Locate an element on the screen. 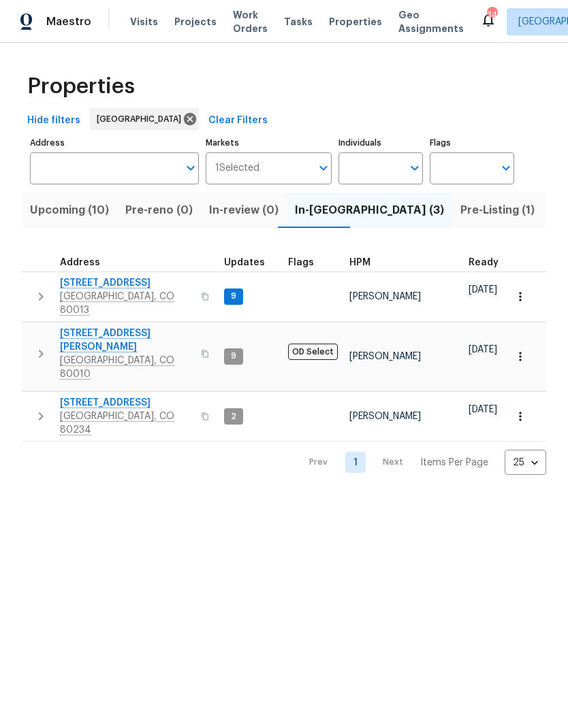  span: Ready is located at coordinates (483, 262).